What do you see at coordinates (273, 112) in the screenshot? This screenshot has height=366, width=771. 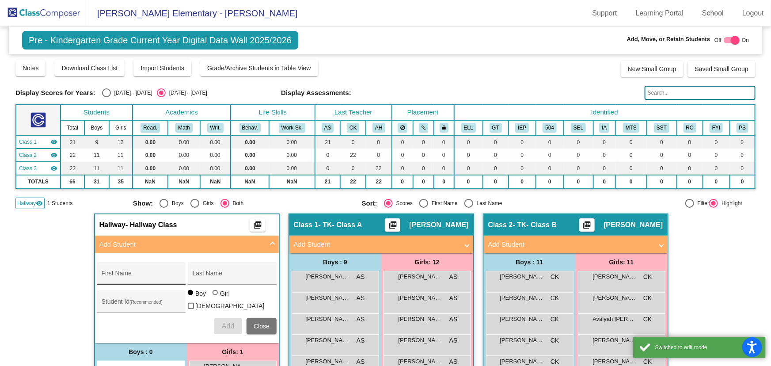 I see `th: Life Skills` at bounding box center [273, 112].